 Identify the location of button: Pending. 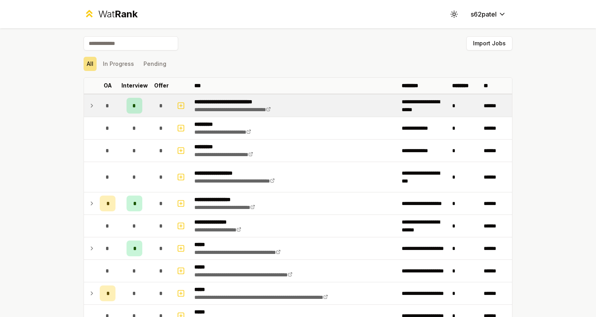
(155, 64).